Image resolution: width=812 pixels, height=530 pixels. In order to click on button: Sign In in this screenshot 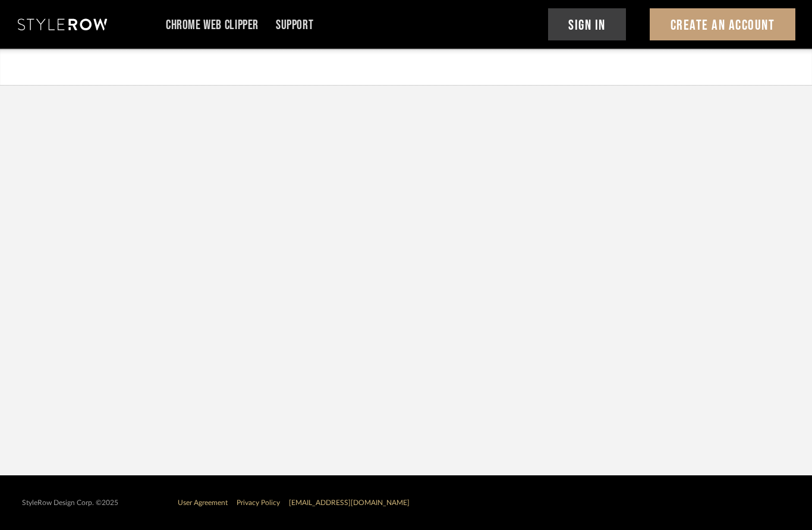, I will do `click(587, 24)`.